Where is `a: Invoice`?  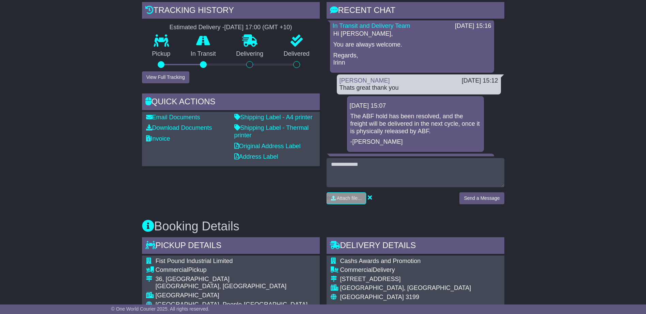 a: Invoice is located at coordinates (158, 139).